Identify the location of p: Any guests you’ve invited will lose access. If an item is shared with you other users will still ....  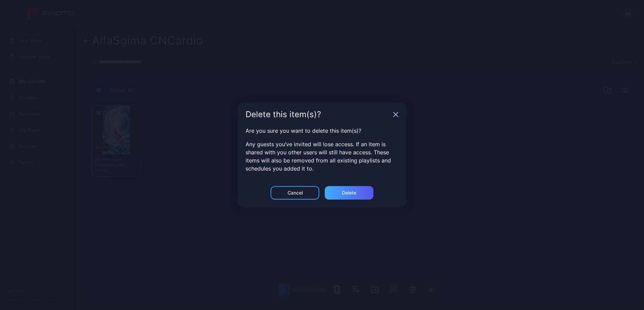
(322, 156).